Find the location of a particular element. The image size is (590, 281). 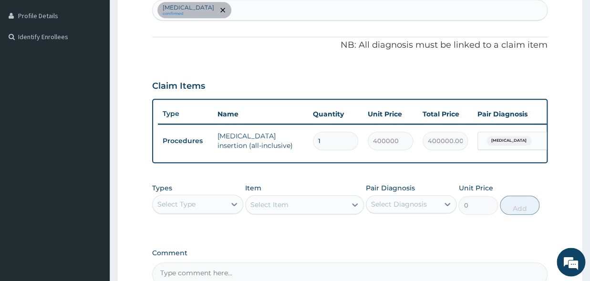

label: Types is located at coordinates (162, 188).